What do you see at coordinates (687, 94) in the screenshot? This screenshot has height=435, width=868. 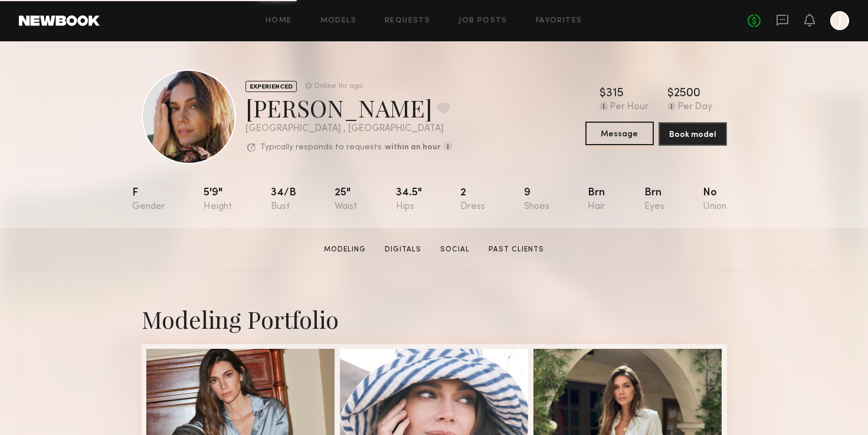 I see `div: 2500` at bounding box center [687, 94].